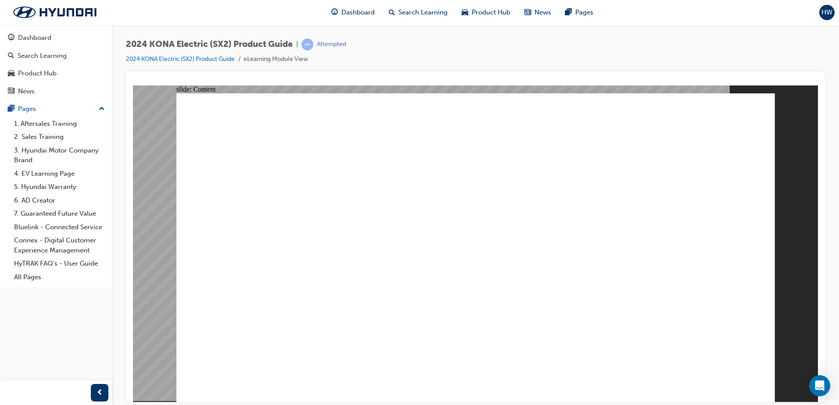 This screenshot has width=839, height=405. What do you see at coordinates (59, 201) in the screenshot?
I see `a: 6. AD Creator` at bounding box center [59, 201].